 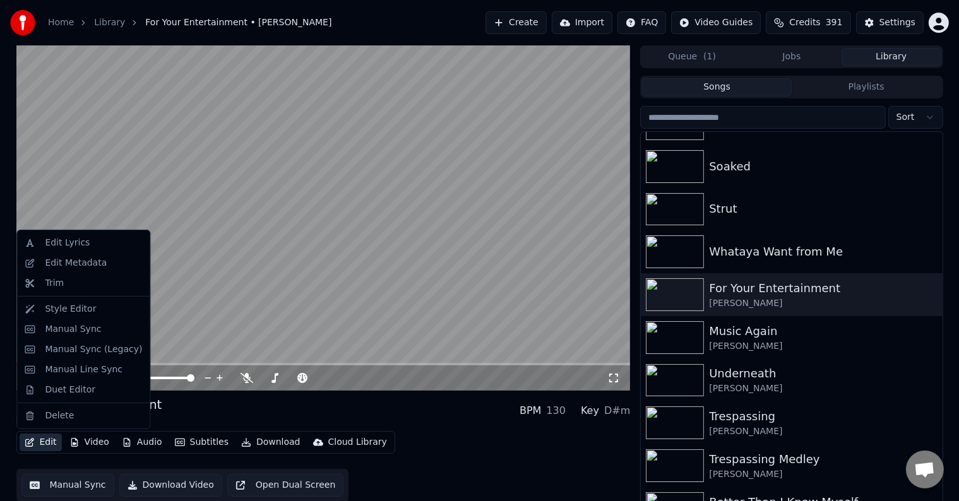 What do you see at coordinates (40, 443) in the screenshot?
I see `button: Edit` at bounding box center [40, 443].